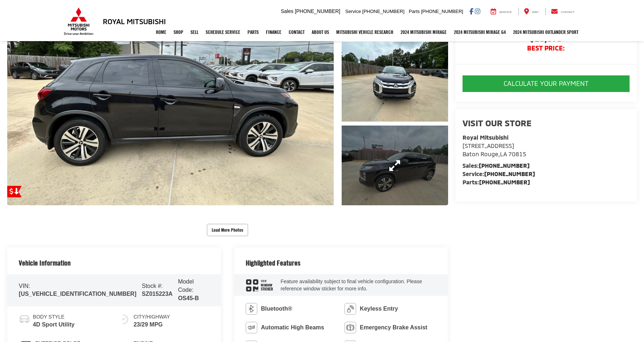 Image resolution: width=644 pixels, height=342 pixels. I want to click on a: 2024 Mitsubishi Outlander SPORT, so click(545, 32).